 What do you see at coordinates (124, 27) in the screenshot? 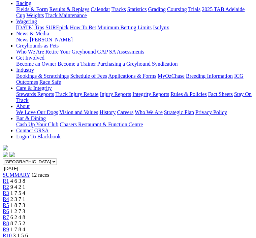
I see `a: Minimum Betting Limits` at bounding box center [124, 27].